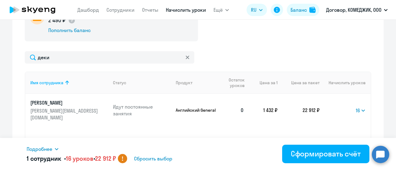 The width and height of the screenshot is (396, 170). I want to click on p: Идут постоянные занятия, so click(142, 110).